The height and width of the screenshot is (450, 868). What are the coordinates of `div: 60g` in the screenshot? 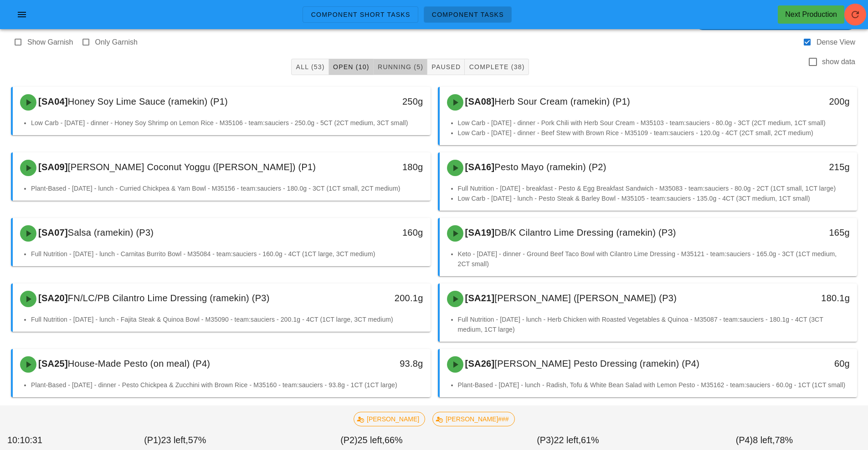 It's located at (803, 364).